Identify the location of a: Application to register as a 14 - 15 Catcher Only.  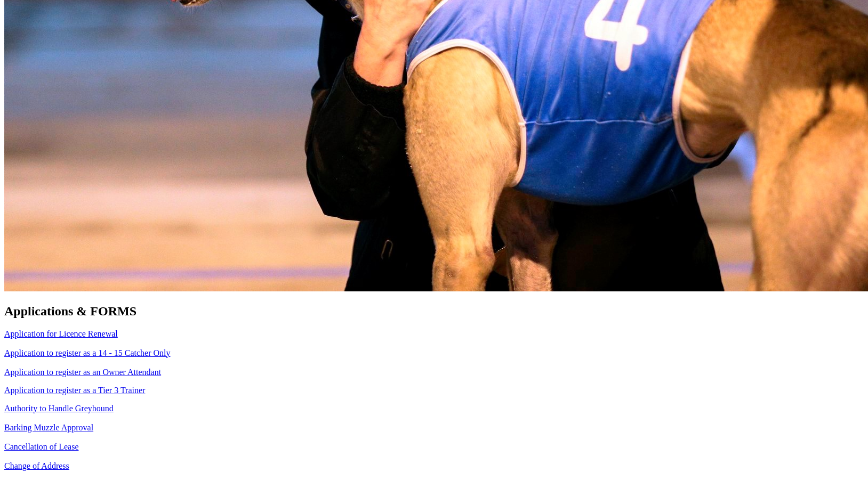
(87, 353).